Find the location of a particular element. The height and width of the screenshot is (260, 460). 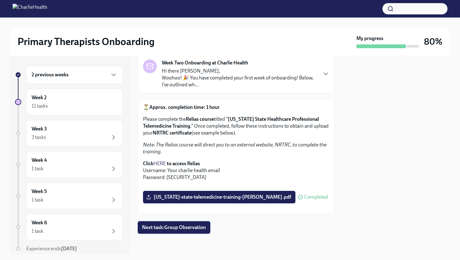

div: 2 previous weeks is located at coordinates (75, 75).